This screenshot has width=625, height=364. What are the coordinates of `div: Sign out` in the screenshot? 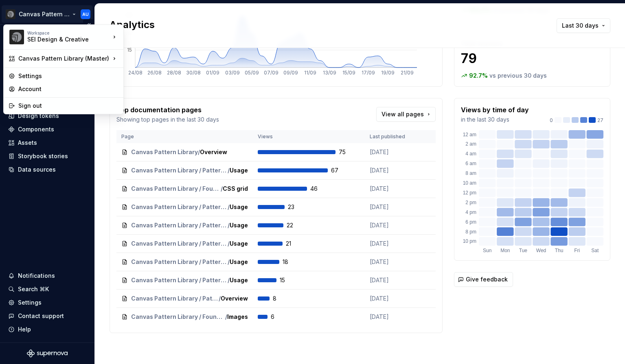 It's located at (68, 106).